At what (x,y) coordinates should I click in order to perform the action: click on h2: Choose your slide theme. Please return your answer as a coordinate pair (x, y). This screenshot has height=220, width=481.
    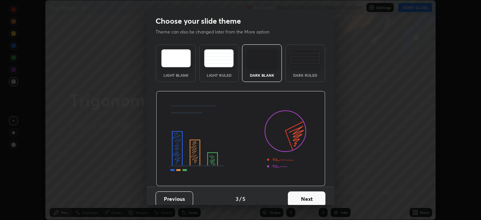
    Looking at the image, I should click on (198, 21).